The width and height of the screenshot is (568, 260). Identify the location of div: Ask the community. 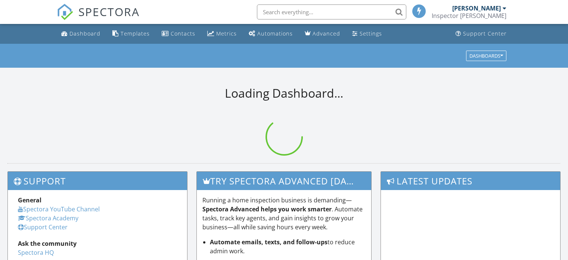
(97, 243).